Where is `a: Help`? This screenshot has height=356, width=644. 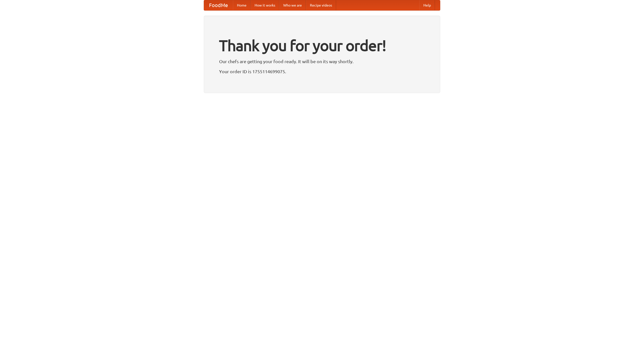 a: Help is located at coordinates (428, 5).